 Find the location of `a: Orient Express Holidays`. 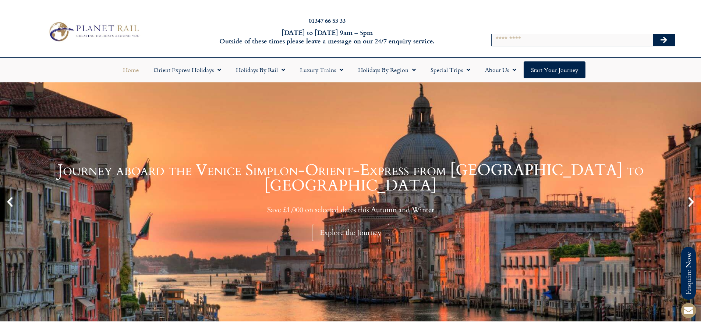

a: Orient Express Holidays is located at coordinates (187, 70).